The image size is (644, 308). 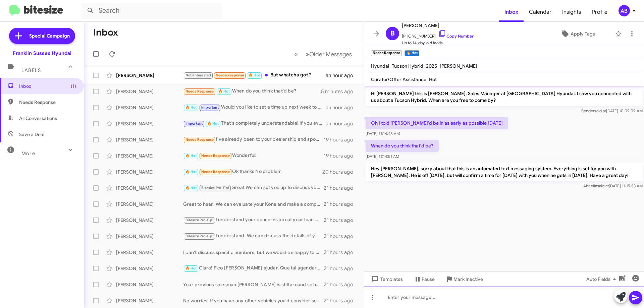 I want to click on span: Special Campaign, so click(x=49, y=36).